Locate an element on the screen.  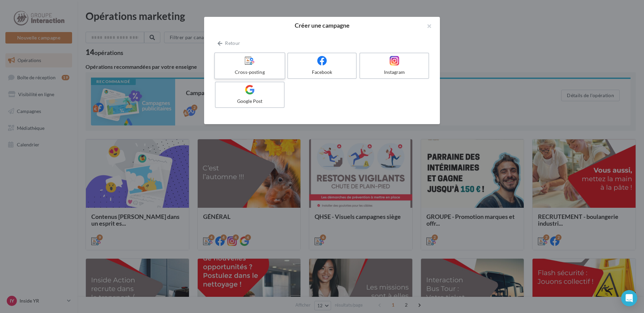
div: Cross-posting is located at coordinates (250, 72).